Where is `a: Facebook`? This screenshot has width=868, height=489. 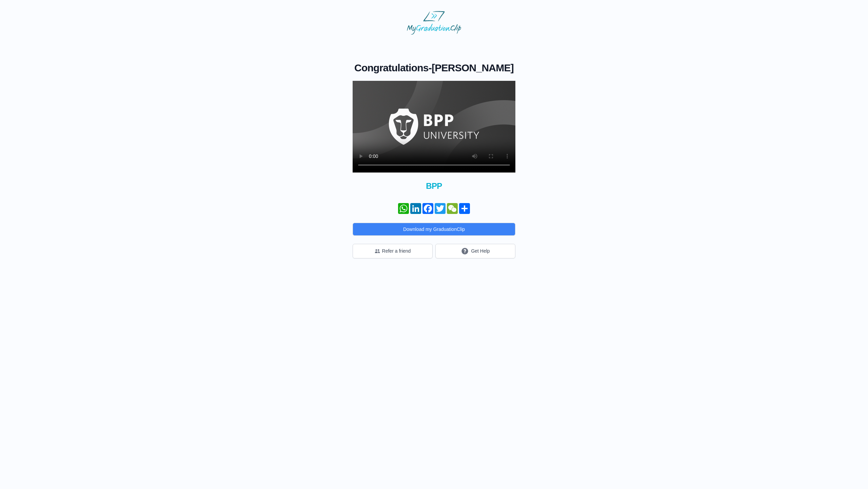
a: Facebook is located at coordinates (428, 208).